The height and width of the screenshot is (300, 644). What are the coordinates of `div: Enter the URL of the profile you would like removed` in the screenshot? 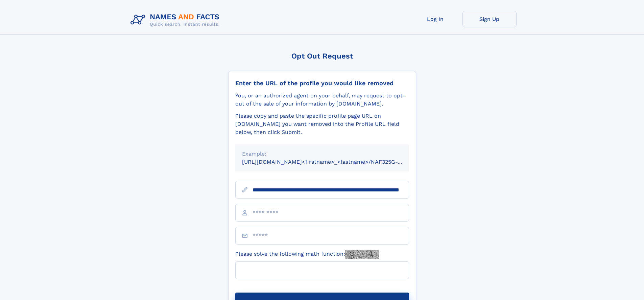 It's located at (322, 83).